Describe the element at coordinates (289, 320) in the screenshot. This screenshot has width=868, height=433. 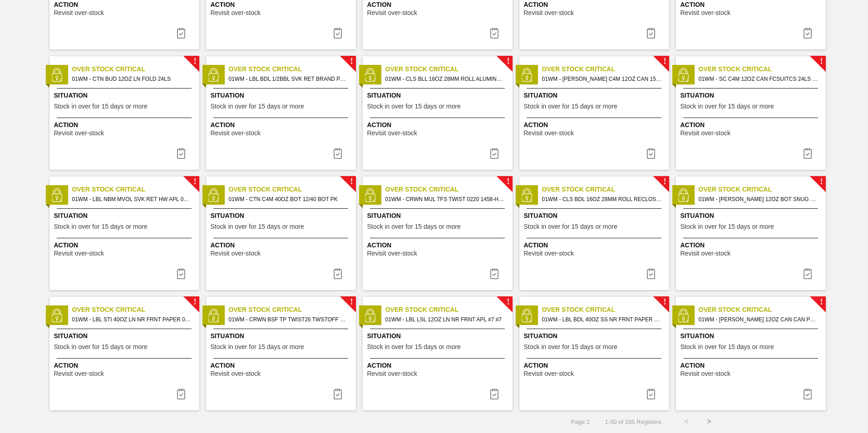
I see `span: 01WM - CRWN BSF TP TWIST26 TWSTOFF 12 OZ 26MM 70 LB` at that location.